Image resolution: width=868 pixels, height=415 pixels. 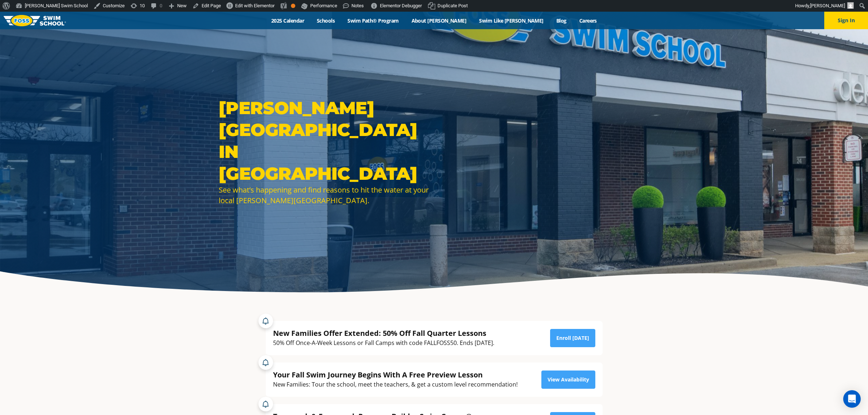 What do you see at coordinates (373, 20) in the screenshot?
I see `a: Swim Path® Program` at bounding box center [373, 20].